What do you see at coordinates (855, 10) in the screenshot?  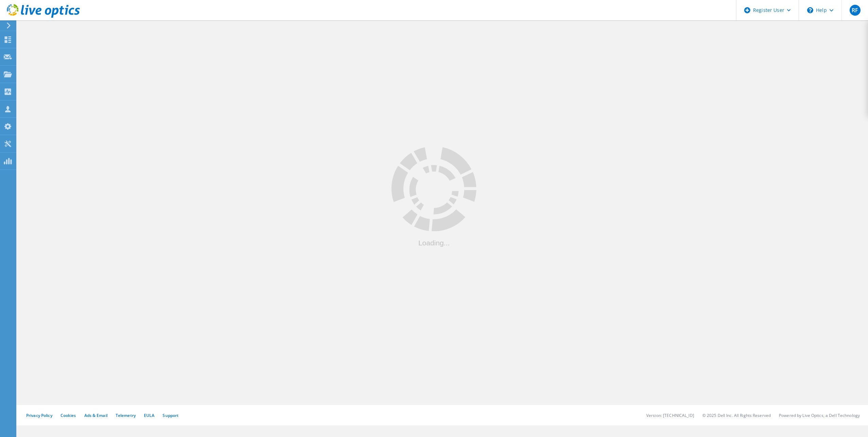 I see `span: RF` at bounding box center [855, 10].